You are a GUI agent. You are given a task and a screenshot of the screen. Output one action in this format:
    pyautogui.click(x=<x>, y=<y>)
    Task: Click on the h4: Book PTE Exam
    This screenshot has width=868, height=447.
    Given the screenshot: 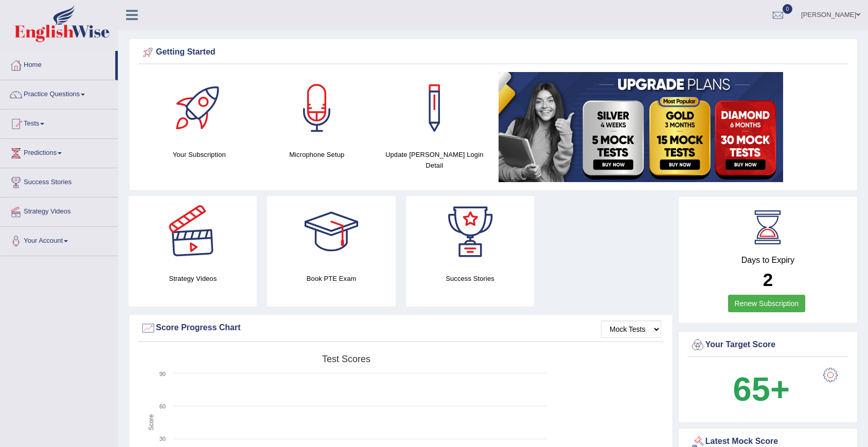 What is the action you would take?
    pyautogui.click(x=331, y=278)
    